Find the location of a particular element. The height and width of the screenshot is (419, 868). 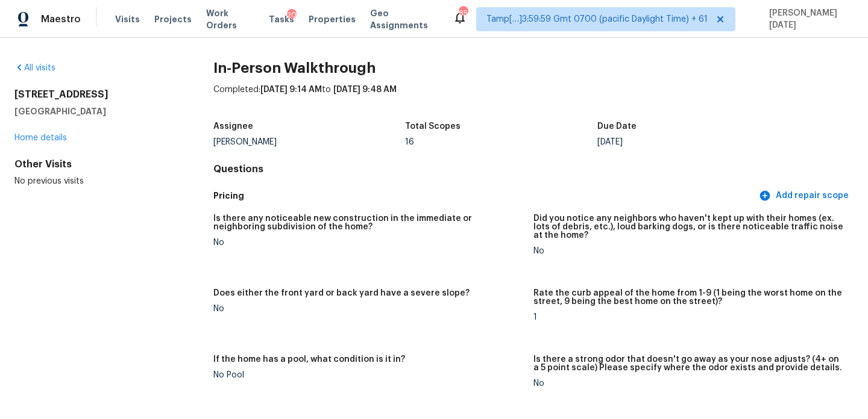

h5: Rate the curb appeal of the home from 1-9 (1 being the worst home on the street, 9 being the best... is located at coordinates (689, 298).